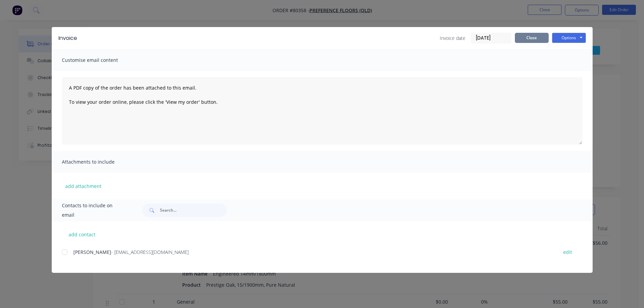  What do you see at coordinates (68, 38) in the screenshot?
I see `div: Invoice` at bounding box center [68, 38].